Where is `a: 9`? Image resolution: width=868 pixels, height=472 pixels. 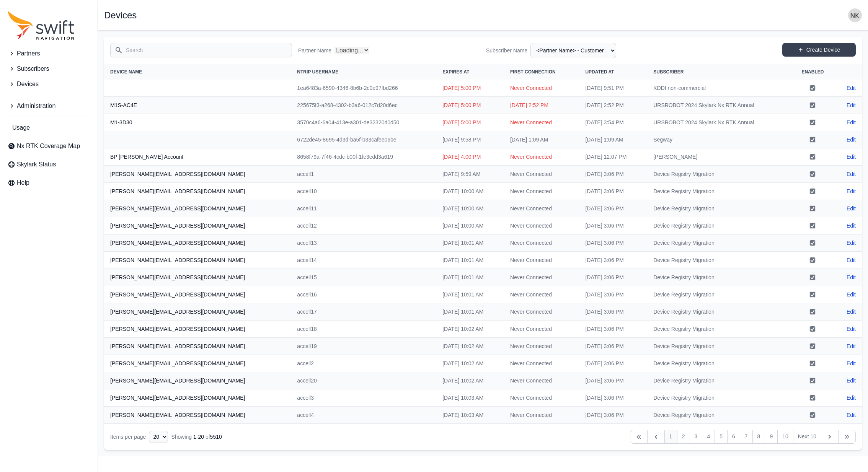
a: 9 is located at coordinates (772, 437).